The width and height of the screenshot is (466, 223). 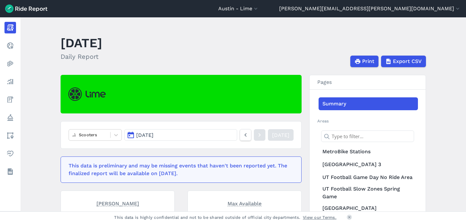 I want to click on a: MetroBike Stations, so click(x=368, y=151).